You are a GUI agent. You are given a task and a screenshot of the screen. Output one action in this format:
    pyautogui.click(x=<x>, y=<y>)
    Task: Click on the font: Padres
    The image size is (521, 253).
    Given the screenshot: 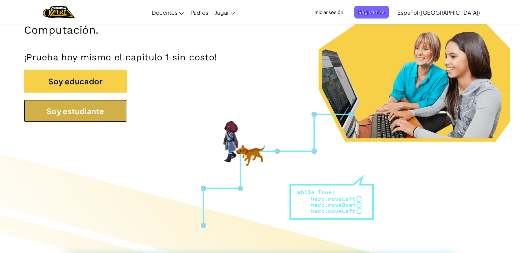 What is the action you would take?
    pyautogui.click(x=199, y=12)
    